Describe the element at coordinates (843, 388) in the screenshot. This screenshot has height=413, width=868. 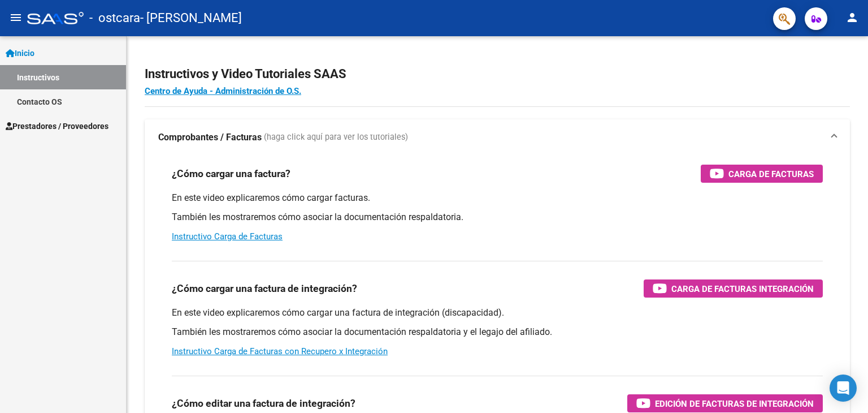
I see `div: Open Intercom Messenger` at that location.